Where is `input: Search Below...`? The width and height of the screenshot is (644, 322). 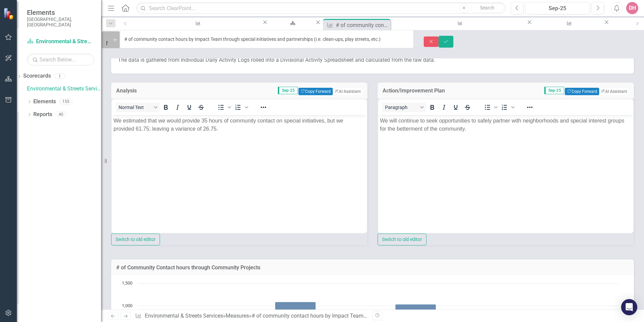 input: Search Below... is located at coordinates (61, 59).